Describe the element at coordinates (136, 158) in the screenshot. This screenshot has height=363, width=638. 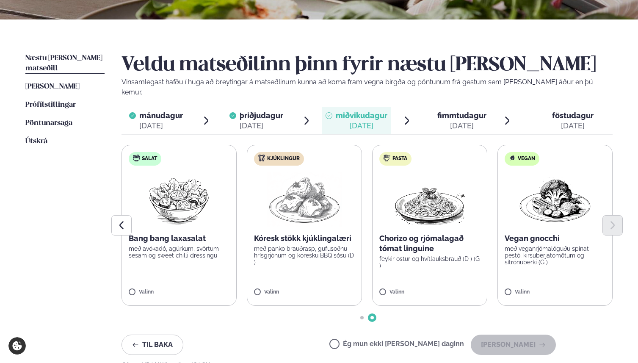
I see `img: salad.svg` at that location.